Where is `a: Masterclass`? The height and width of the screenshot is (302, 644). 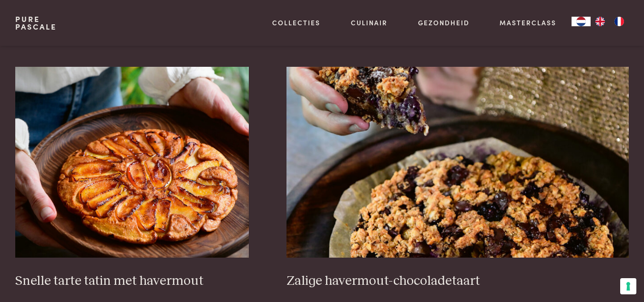 a: Masterclass is located at coordinates (527, 23).